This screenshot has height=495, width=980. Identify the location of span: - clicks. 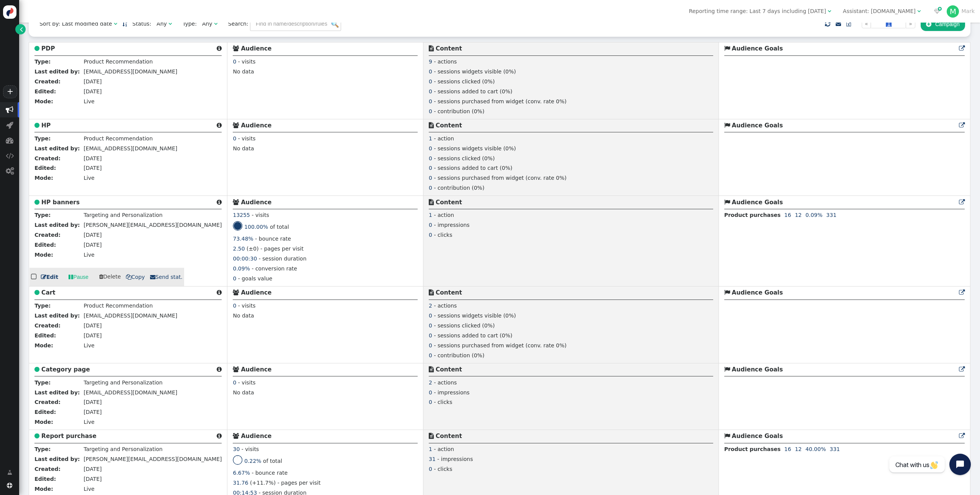
(443, 402).